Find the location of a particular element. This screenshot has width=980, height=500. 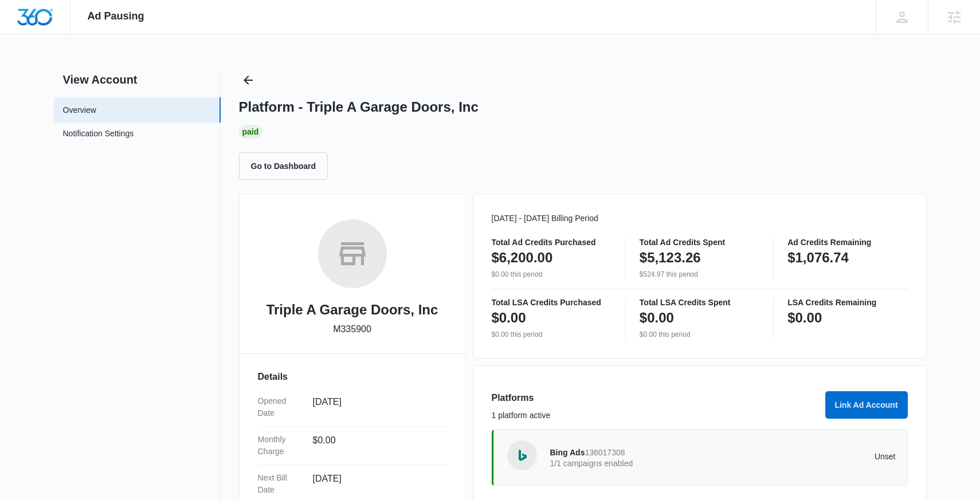

div: Monthly Charge$0.00 is located at coordinates (353, 446).